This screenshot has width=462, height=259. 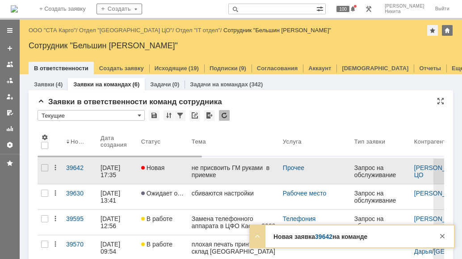 What do you see at coordinates (199, 141) in the screenshot?
I see `div: Тема` at bounding box center [199, 141].